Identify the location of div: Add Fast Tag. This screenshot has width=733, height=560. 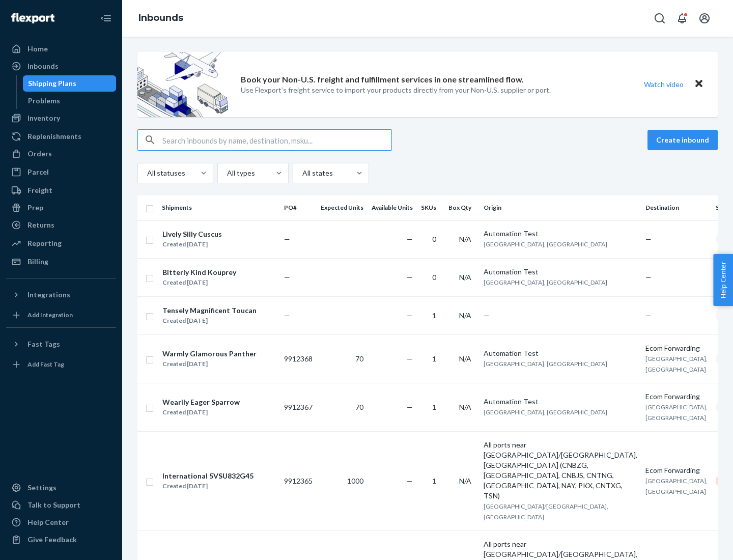
(46, 364).